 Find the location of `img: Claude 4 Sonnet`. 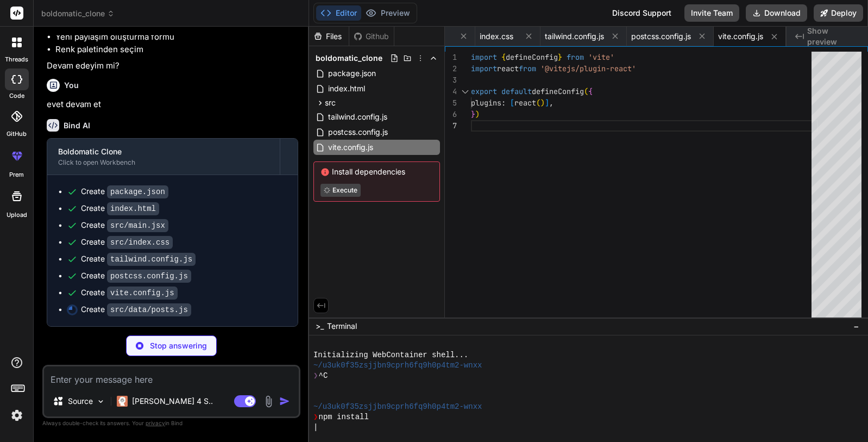

img: Claude 4 Sonnet is located at coordinates (122, 401).